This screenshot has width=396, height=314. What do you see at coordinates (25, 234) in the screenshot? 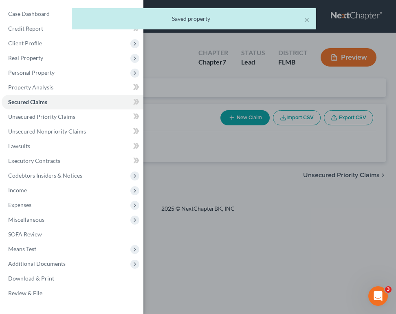
I see `span: SOFA Review` at bounding box center [25, 234].